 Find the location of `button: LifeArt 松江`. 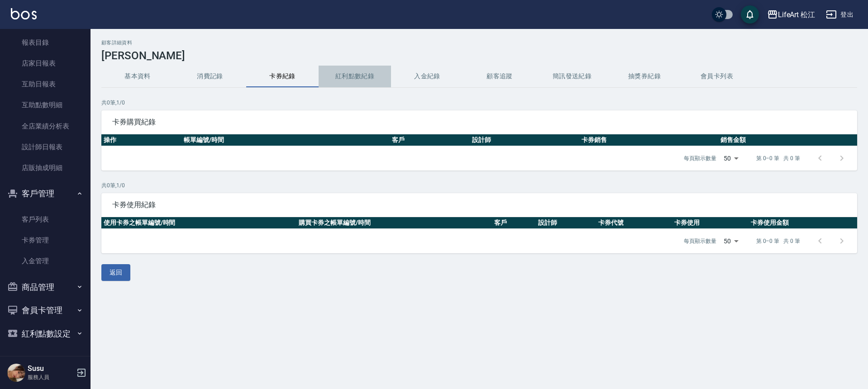

button: LifeArt 松江 is located at coordinates (791, 14).